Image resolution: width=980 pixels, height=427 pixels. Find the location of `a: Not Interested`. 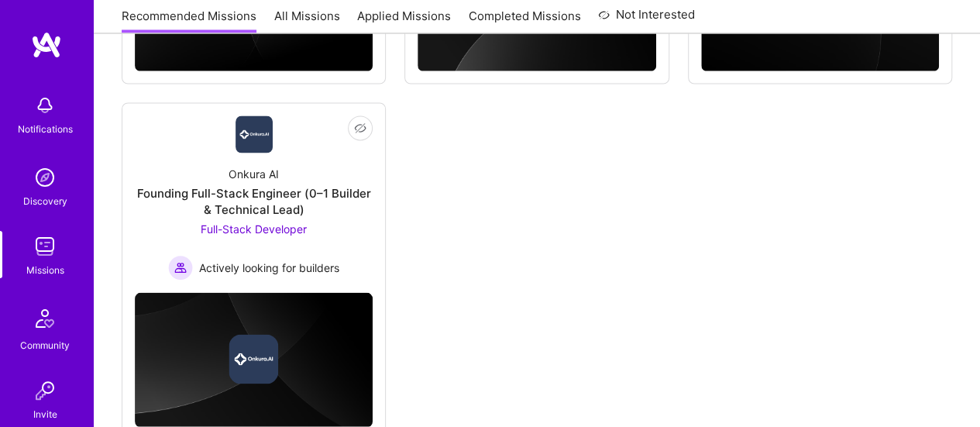

a: Not Interested is located at coordinates (646, 21).